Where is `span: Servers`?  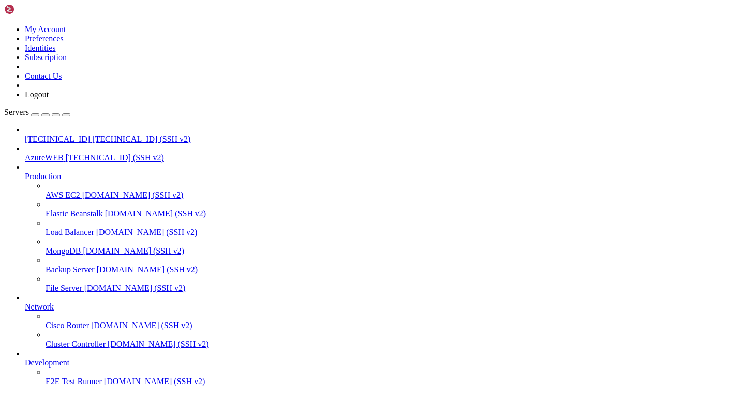
span: Servers is located at coordinates (17, 112).